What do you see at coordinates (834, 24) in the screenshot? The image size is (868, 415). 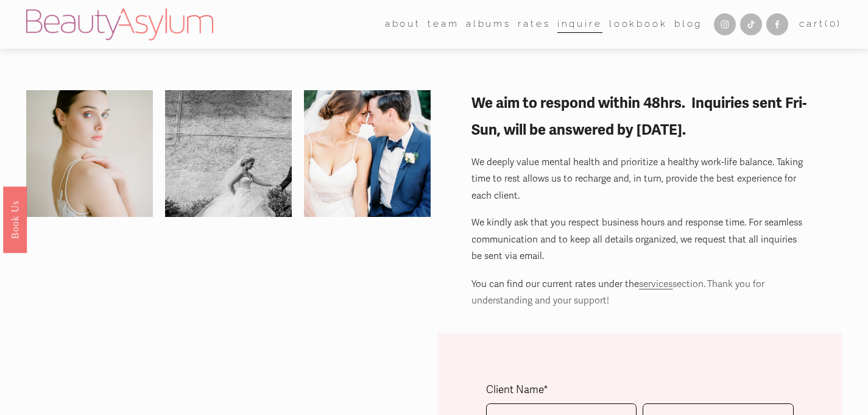 I see `span: 0` at bounding box center [834, 24].